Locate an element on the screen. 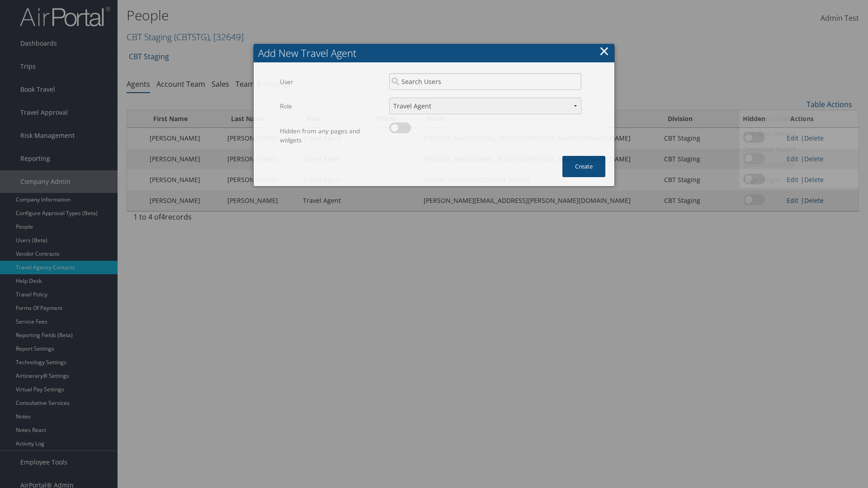 This screenshot has height=488, width=868. input: Search Users is located at coordinates (485, 82).